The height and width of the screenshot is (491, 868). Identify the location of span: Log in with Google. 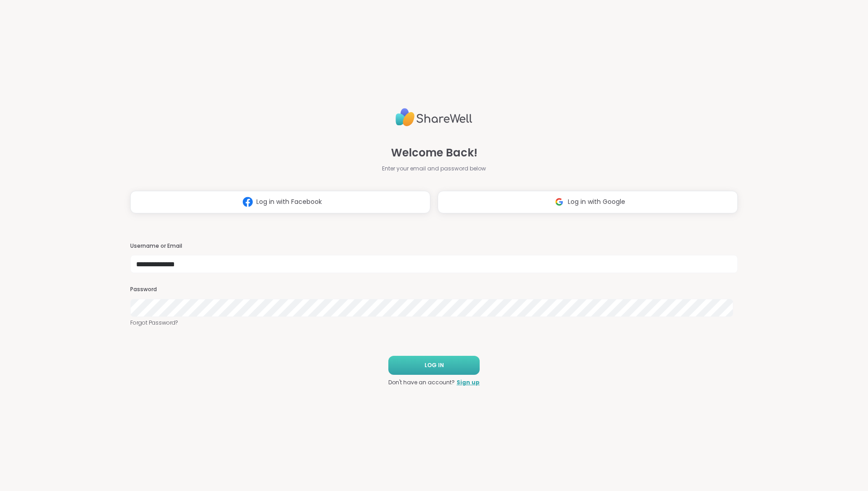
(597, 202).